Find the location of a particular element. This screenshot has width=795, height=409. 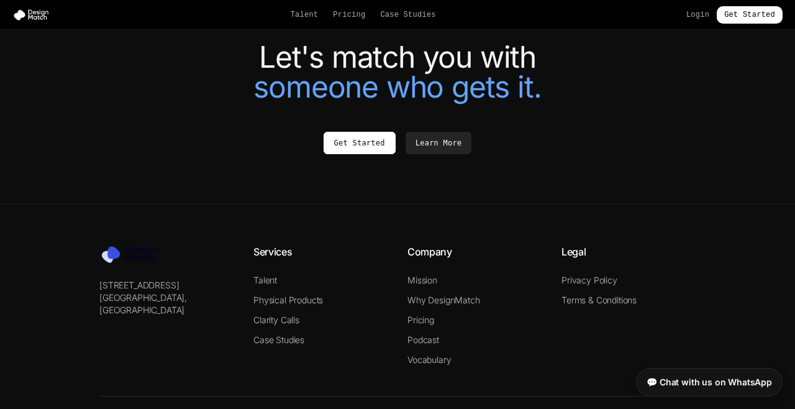

a: Learn More is located at coordinates (438, 143).